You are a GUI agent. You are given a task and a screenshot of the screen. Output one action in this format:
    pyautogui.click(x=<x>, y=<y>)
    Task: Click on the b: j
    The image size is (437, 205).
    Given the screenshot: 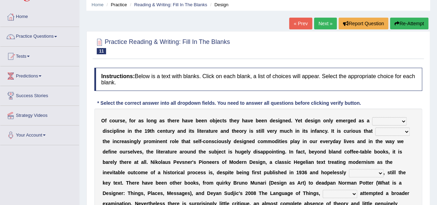 What is the action you would take?
    pyautogui.click(x=216, y=120)
    